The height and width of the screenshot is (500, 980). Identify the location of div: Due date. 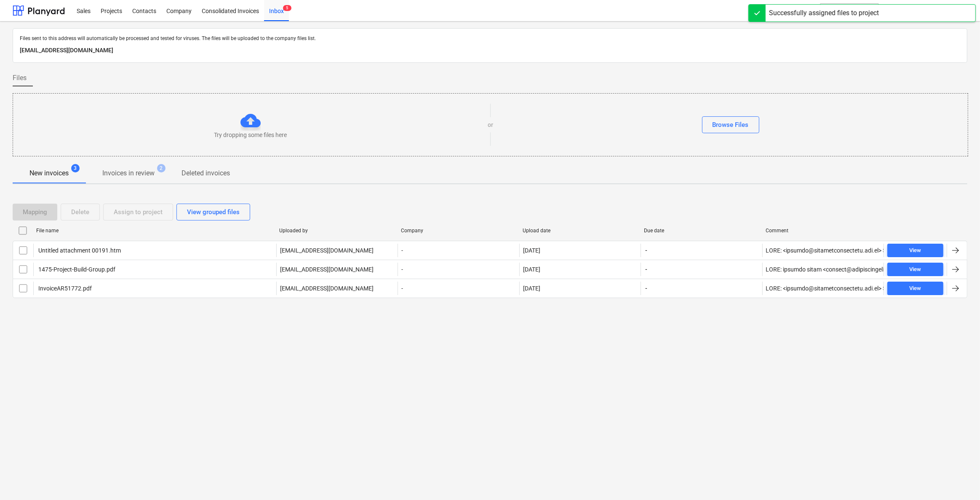
(702, 230).